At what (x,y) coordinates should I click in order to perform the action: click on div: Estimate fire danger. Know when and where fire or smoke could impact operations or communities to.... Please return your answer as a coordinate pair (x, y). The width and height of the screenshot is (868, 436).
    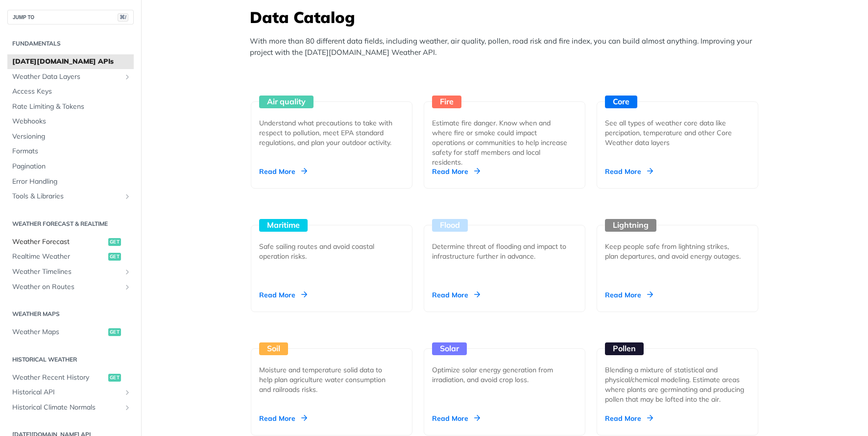
    Looking at the image, I should click on (501, 142).